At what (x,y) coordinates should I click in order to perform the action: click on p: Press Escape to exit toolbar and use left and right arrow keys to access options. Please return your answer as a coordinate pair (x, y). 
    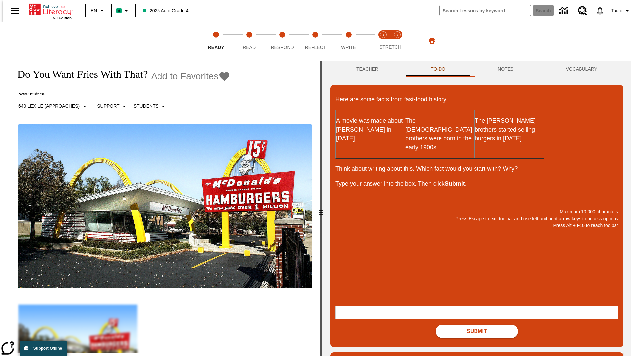
    Looking at the image, I should click on (477, 219).